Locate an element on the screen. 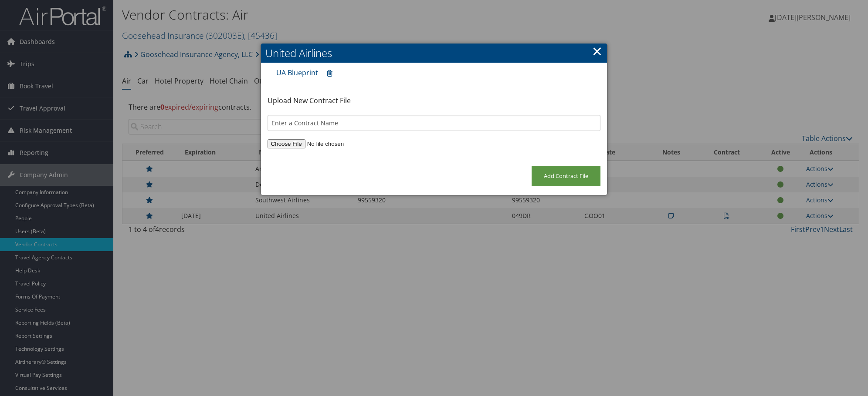  input: Add Contract File is located at coordinates (566, 176).